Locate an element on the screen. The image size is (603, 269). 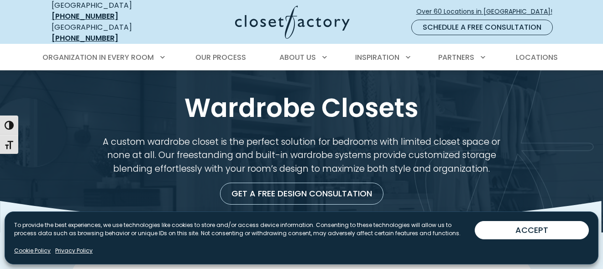
a: Schedule a Free Consultation is located at coordinates (482, 27).